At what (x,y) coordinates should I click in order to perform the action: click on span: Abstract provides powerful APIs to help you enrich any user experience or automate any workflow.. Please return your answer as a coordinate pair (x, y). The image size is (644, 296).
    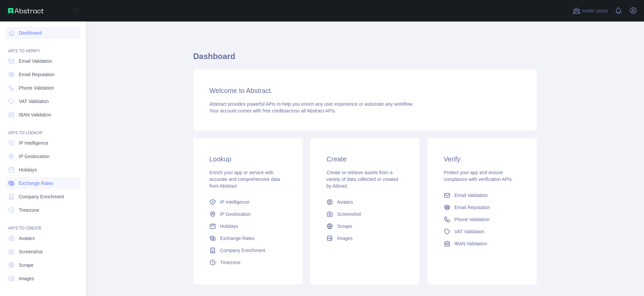
    Looking at the image, I should click on (311, 104).